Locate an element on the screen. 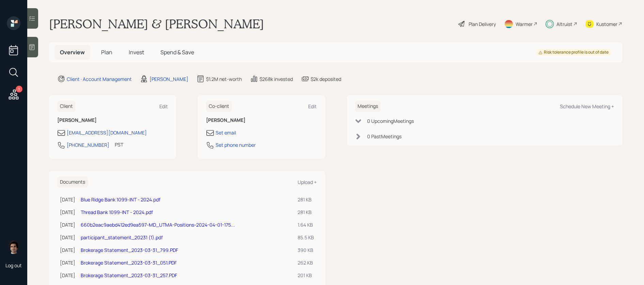 The width and height of the screenshot is (644, 285). div: Log out is located at coordinates (14, 265).